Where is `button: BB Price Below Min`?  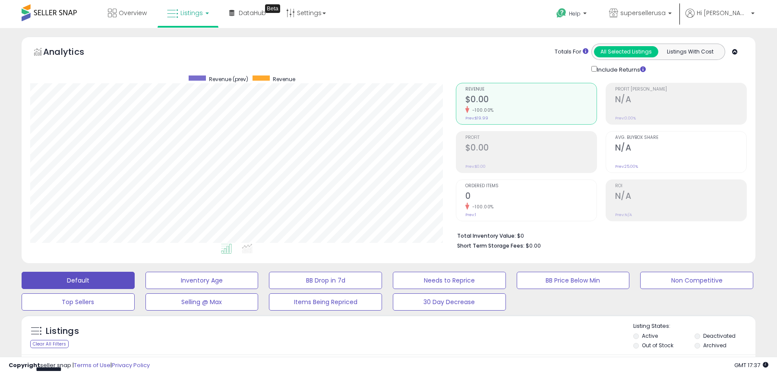 button: BB Price Below Min is located at coordinates (573, 281).